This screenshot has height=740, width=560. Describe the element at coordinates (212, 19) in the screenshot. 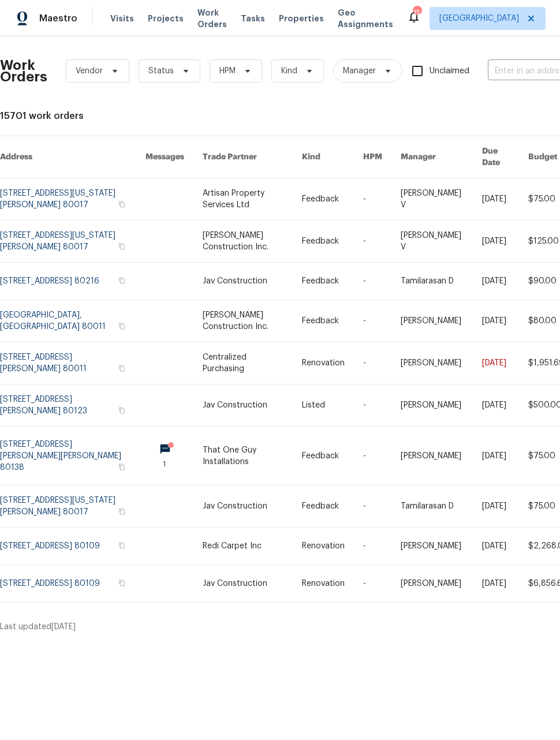

I see `span: Work Orders` at that location.